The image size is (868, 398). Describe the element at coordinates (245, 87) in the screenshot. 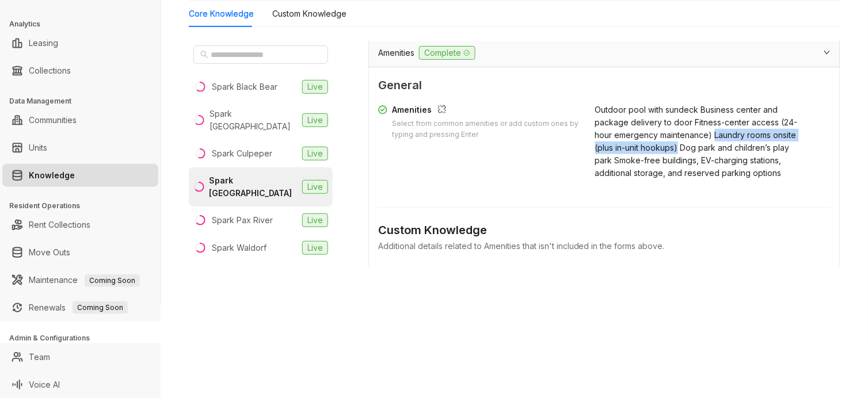

I see `div: Spark Black Bear` at that location.